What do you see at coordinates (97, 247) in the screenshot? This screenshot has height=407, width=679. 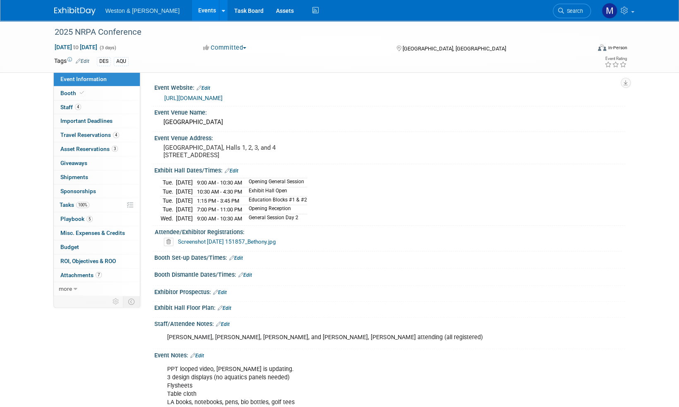 I see `a: Budget` at bounding box center [97, 247].